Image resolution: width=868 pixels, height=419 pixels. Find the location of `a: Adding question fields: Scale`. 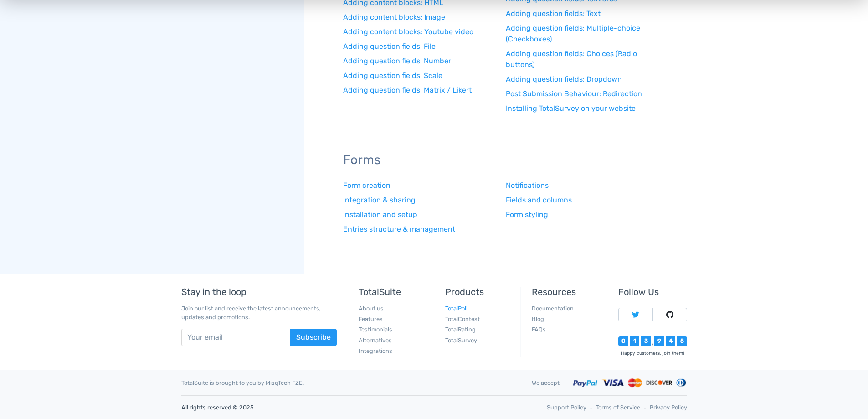

a: Adding question fields: Scale is located at coordinates (418, 75).